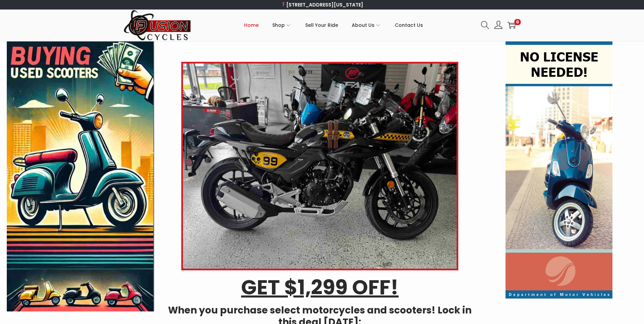 This screenshot has height=324, width=644. I want to click on u: GET $1,299 OFF!, so click(319, 287).